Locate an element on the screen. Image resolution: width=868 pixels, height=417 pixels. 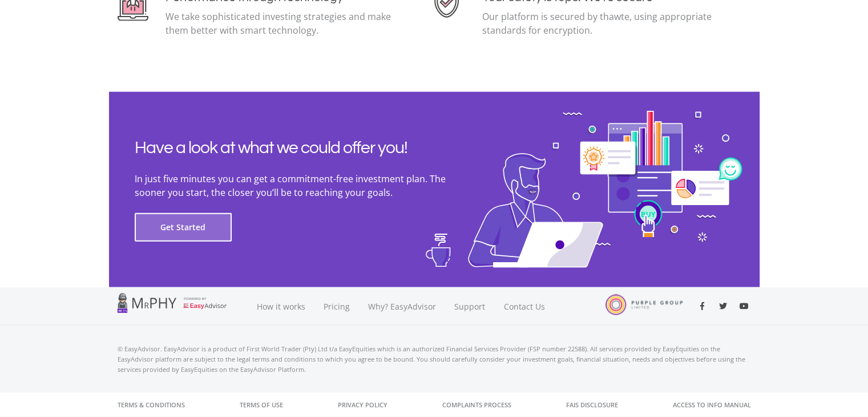
a: Pricing is located at coordinates (337, 306).